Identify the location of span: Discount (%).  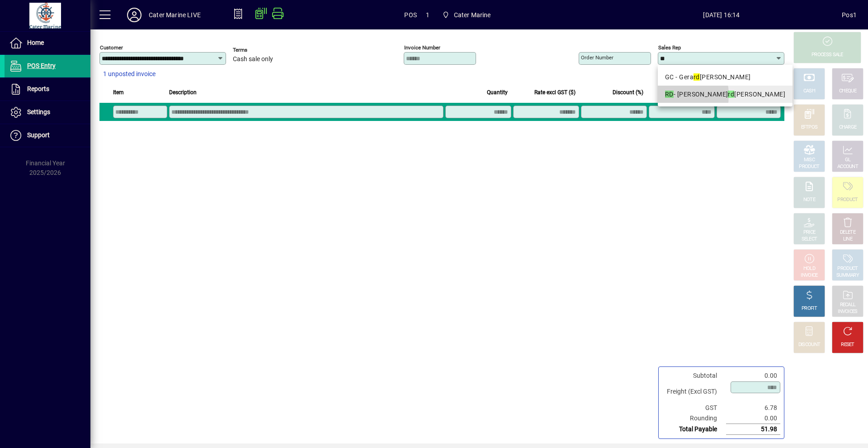
(628, 92).